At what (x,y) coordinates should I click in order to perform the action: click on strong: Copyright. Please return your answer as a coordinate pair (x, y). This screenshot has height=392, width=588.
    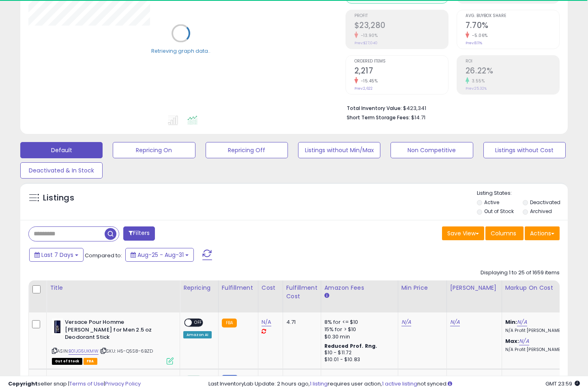
    Looking at the image, I should click on (23, 383).